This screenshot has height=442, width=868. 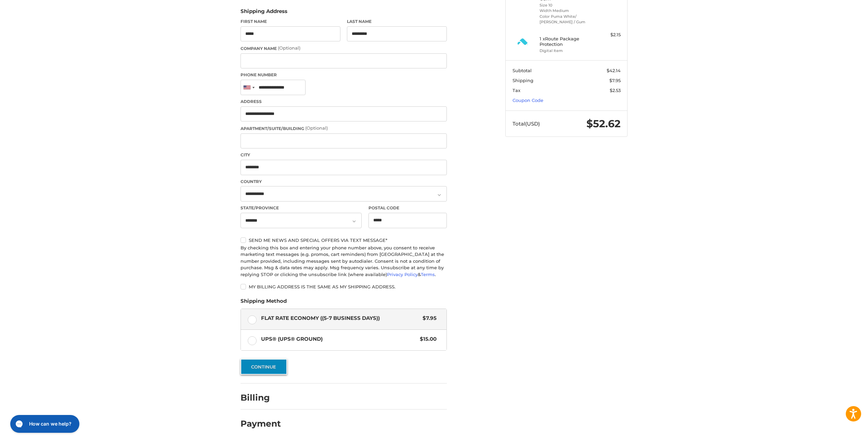 What do you see at coordinates (523, 80) in the screenshot?
I see `span: Shipping` at bounding box center [523, 80].